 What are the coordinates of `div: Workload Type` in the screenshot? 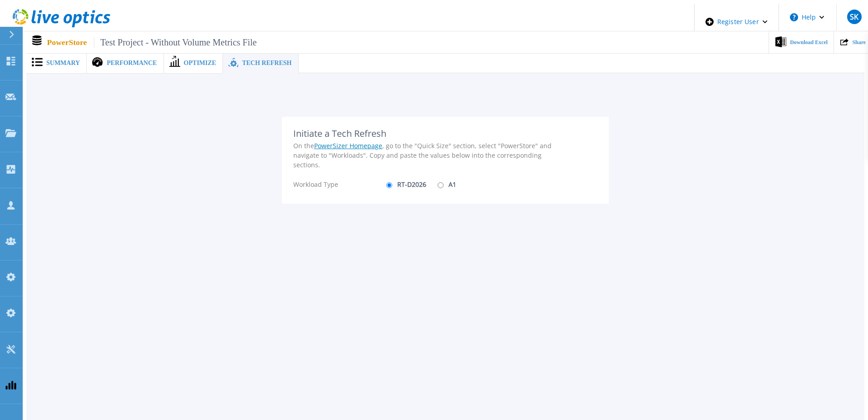 It's located at (338, 184).